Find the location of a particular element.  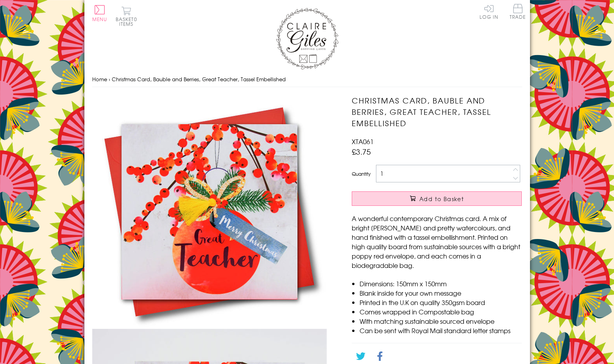

img: Claire Giles Greetings Cards is located at coordinates (307, 39).